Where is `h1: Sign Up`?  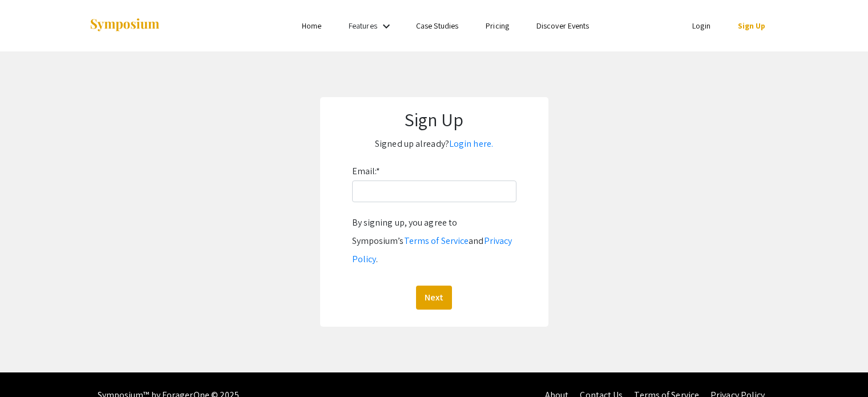 h1: Sign Up is located at coordinates (434, 119).